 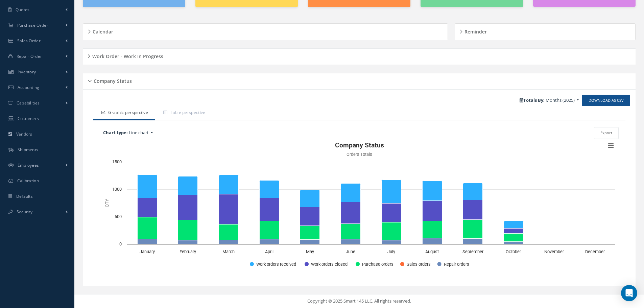 I want to click on span: Employees, so click(x=28, y=165).